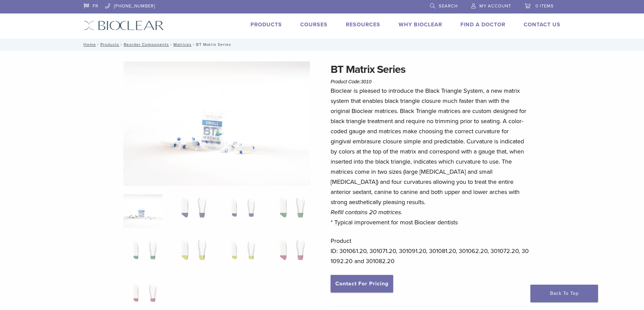 Image resolution: width=644 pixels, height=310 pixels. Describe the element at coordinates (366, 82) in the screenshot. I see `span: 3010` at that location.